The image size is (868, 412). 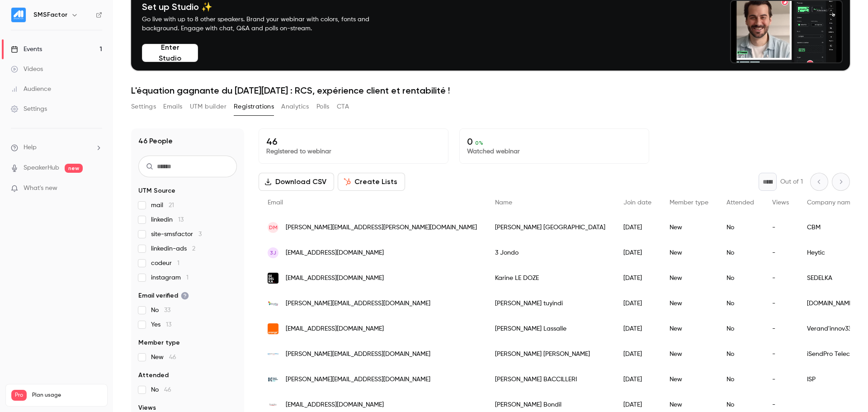 I want to click on span: Company name, so click(x=830, y=202).